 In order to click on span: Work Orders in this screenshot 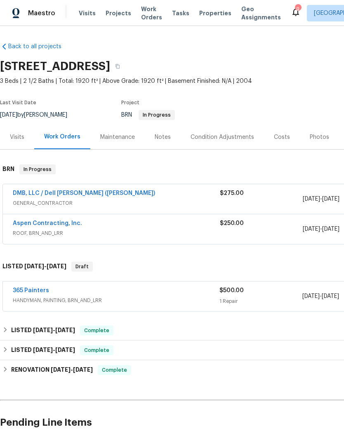, I will do `click(151, 13)`.